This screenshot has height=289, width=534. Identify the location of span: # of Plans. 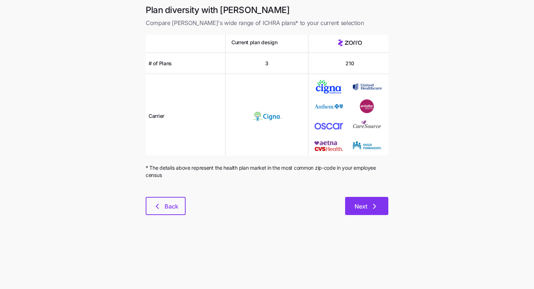
(160, 64).